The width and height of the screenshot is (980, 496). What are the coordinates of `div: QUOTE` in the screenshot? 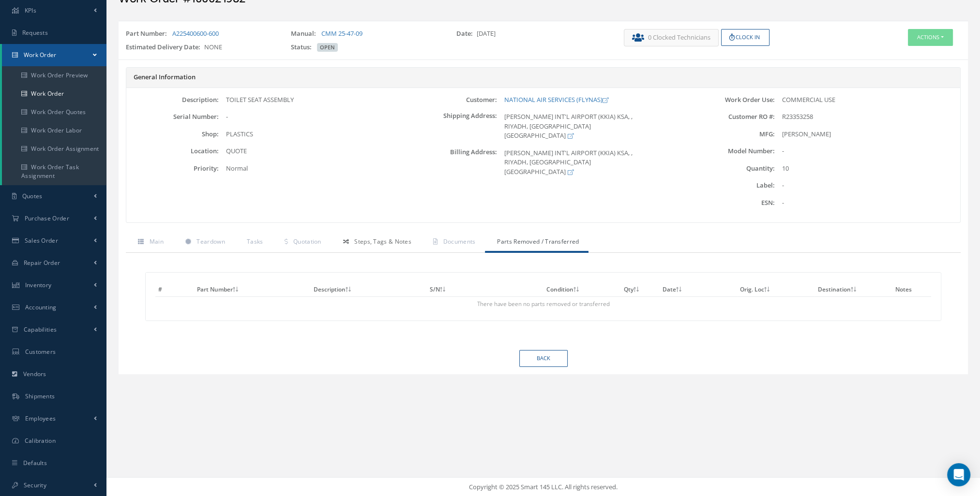 It's located at (311, 151).